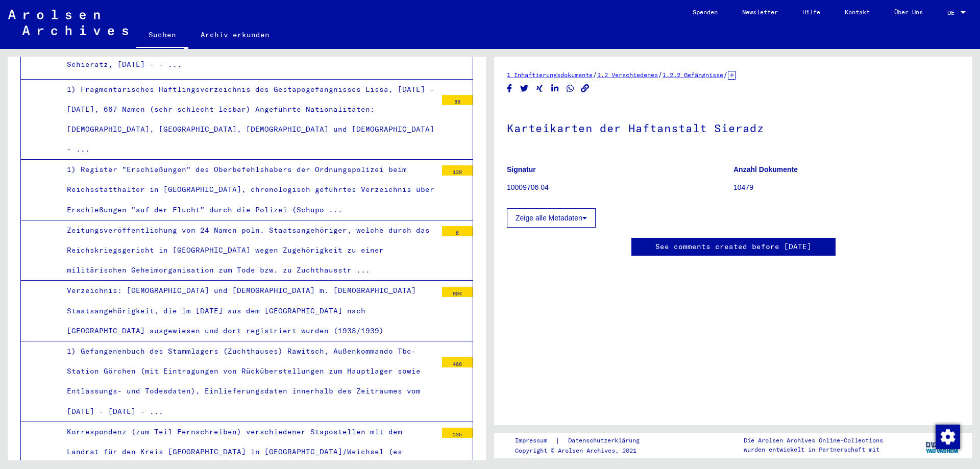 The width and height of the screenshot is (980, 469). What do you see at coordinates (458, 232) in the screenshot?
I see `div: 6` at bounding box center [458, 232].